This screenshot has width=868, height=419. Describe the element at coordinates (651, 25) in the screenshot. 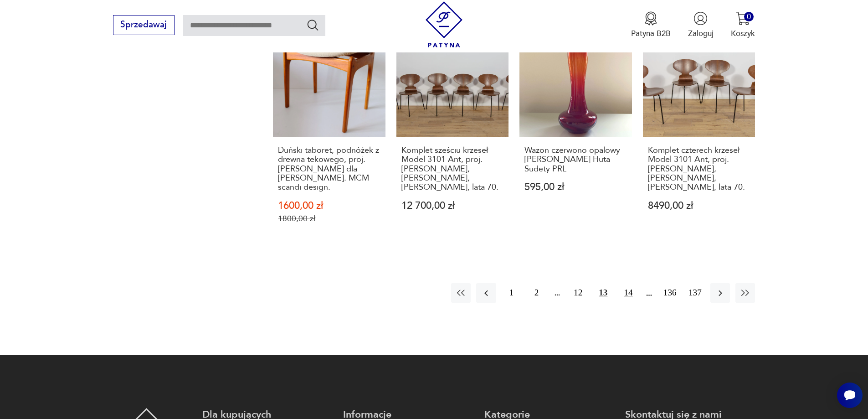

I see `button: Patyna B2B` at that location.